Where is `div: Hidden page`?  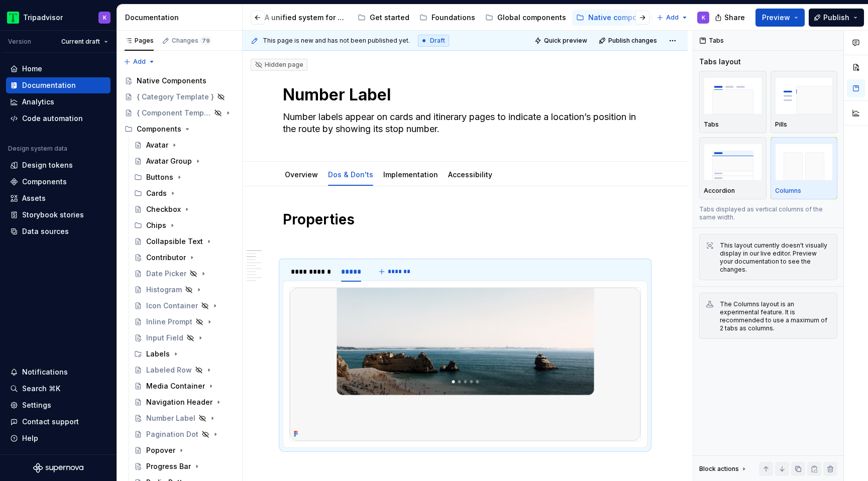
div: Hidden page is located at coordinates (279, 65).